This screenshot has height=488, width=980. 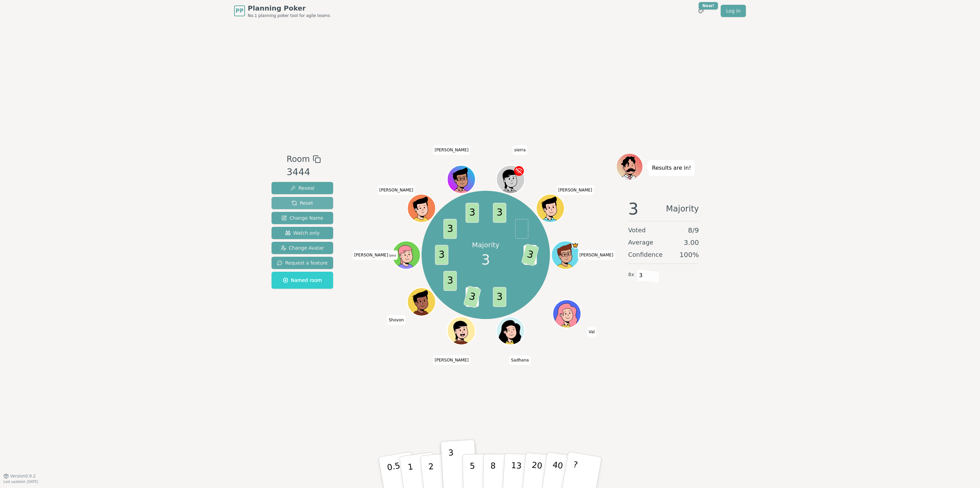 I want to click on span: Watch only, so click(x=303, y=233).